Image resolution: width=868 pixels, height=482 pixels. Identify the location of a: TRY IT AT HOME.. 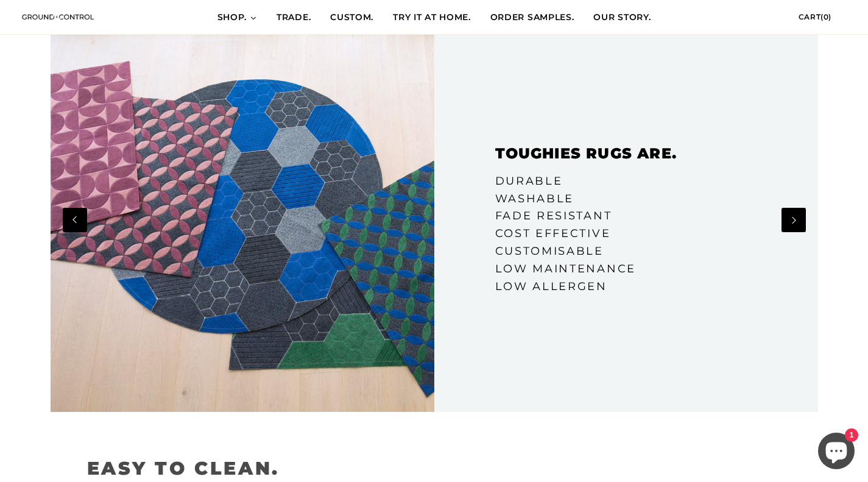
(432, 18).